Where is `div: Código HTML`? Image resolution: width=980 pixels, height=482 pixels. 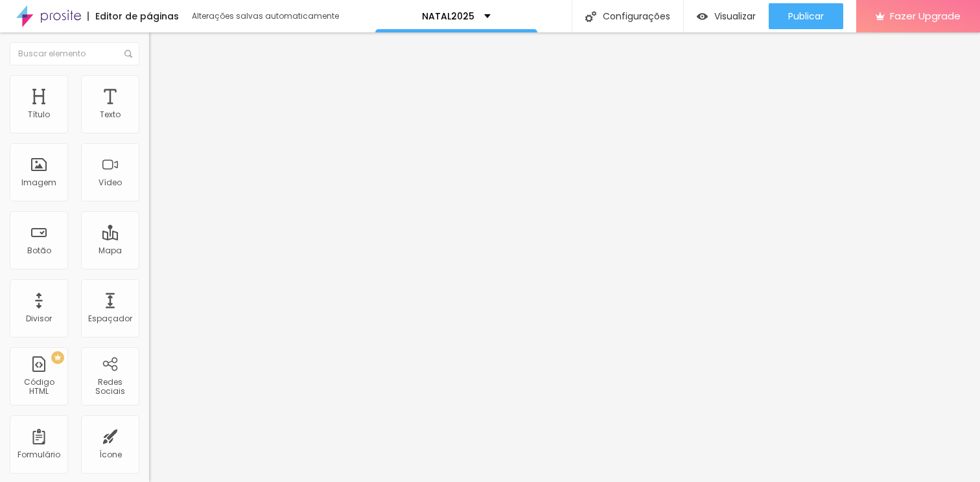 div: Código HTML is located at coordinates (38, 386).